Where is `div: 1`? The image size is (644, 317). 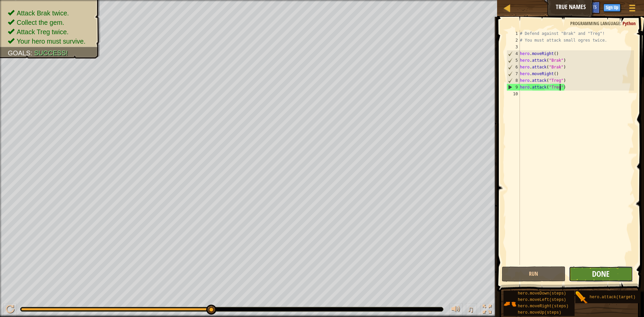 div: 1 is located at coordinates (513, 34).